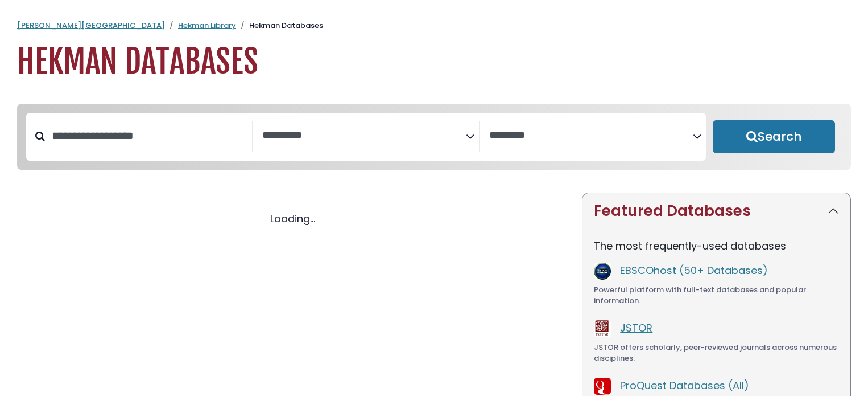 The height and width of the screenshot is (396, 868). Describe the element at coordinates (279, 26) in the screenshot. I see `li: Hekman Databases` at that location.